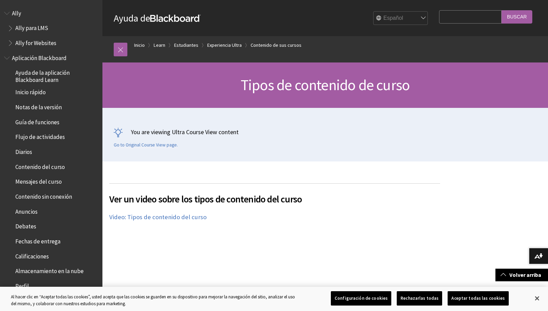 The width and height of the screenshot is (548, 311). What do you see at coordinates (156, 300) in the screenshot?
I see `div: Al hacer clic en “Aceptar todas las cookies”, usted acepta que las cookies se guarden en su dispo...` at bounding box center [156, 300].